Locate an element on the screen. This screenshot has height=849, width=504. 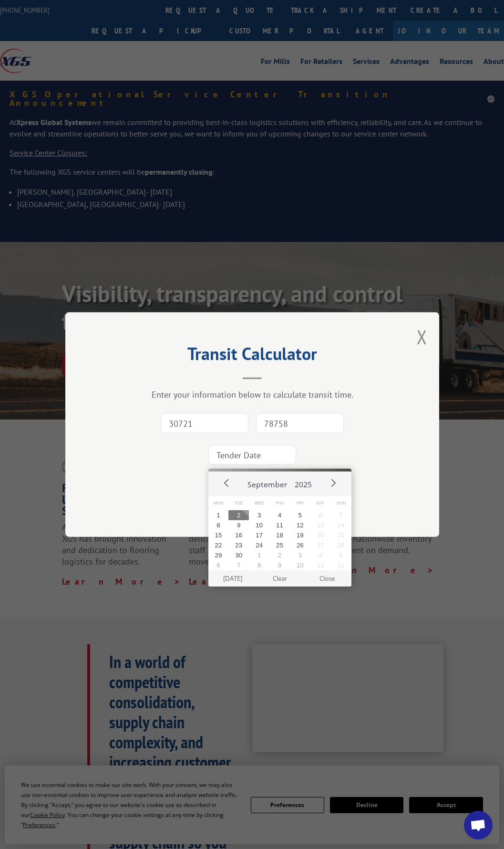
span: Sun is located at coordinates (341, 503).